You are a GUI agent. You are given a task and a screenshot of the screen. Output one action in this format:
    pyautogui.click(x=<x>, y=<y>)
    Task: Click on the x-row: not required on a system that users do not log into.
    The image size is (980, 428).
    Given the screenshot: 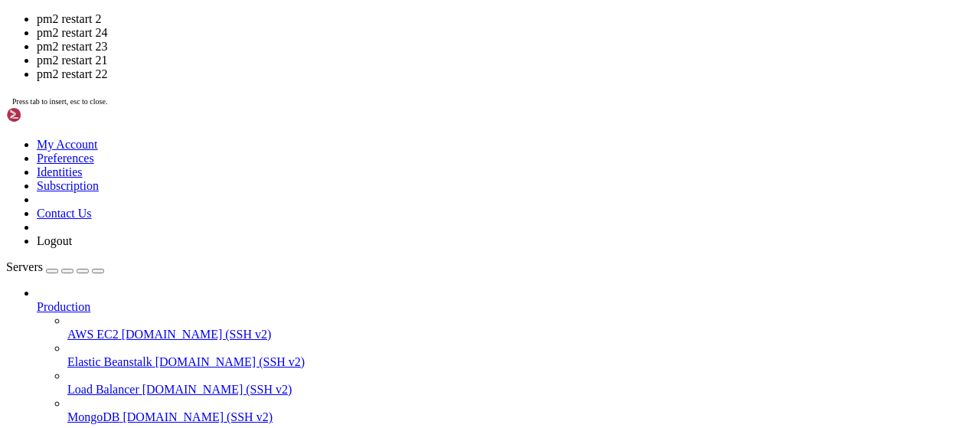 What is the action you would take?
    pyautogui.click(x=394, y=102)
    